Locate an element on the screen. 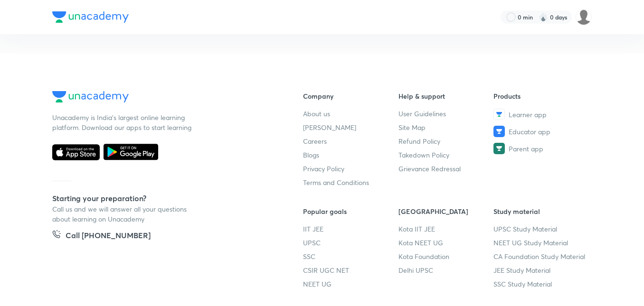  a: Kota Foundation is located at coordinates (446, 256).